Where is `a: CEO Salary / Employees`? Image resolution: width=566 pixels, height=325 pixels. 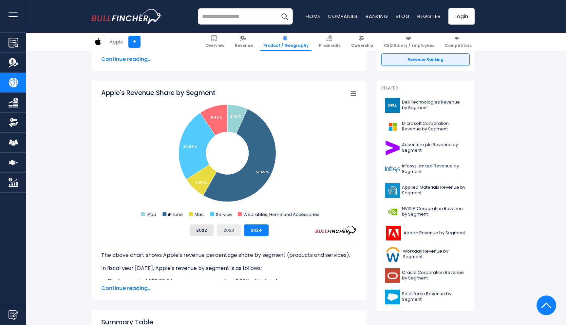 a: CEO Salary / Employees is located at coordinates (409, 42).